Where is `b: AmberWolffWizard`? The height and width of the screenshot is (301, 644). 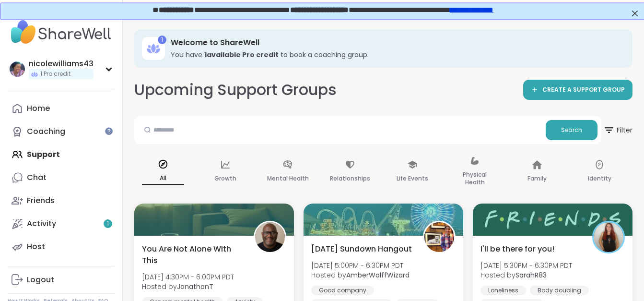
b: AmberWolffWizard is located at coordinates (378, 275).